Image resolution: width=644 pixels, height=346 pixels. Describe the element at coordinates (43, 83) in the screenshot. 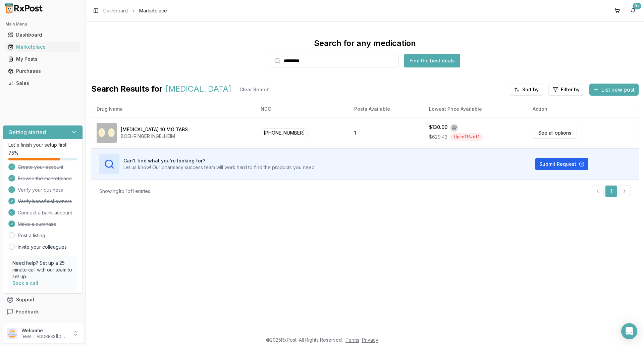

I see `a: Sales` at that location.